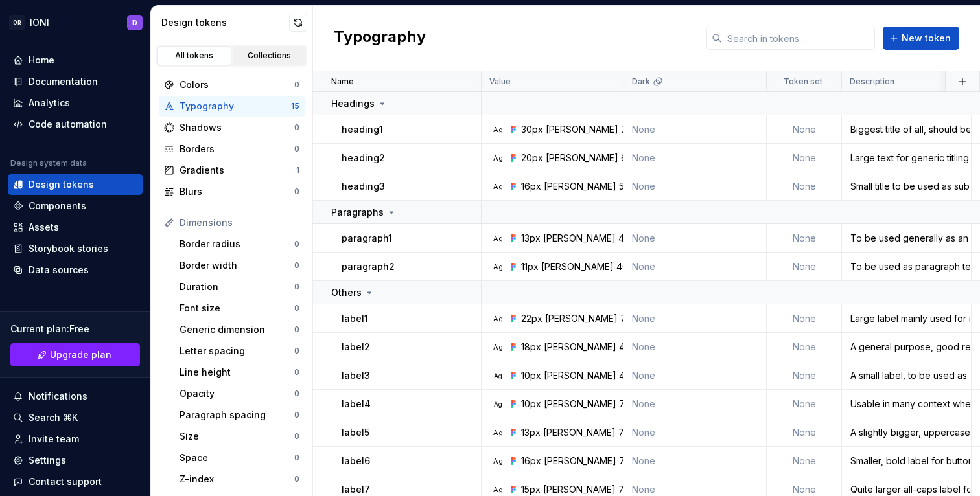  What do you see at coordinates (906, 433) in the screenshot?
I see `div: A slightly bigger, uppercase text style.` at bounding box center [906, 433].